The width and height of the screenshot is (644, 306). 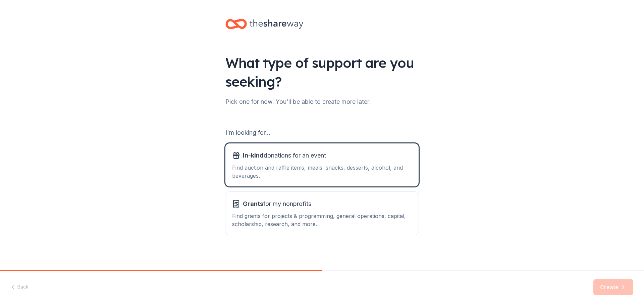 What do you see at coordinates (322, 171) in the screenshot?
I see `div: Find auction and raffle items, meals, snacks, desserts, alcohol, and beverages.` at bounding box center [322, 171].